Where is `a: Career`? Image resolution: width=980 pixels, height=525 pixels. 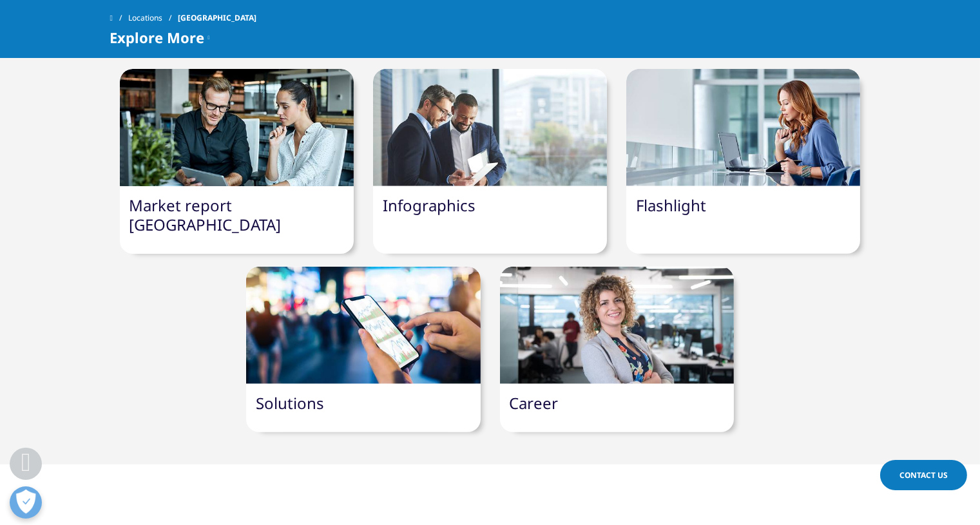
a: Career is located at coordinates (534, 403).